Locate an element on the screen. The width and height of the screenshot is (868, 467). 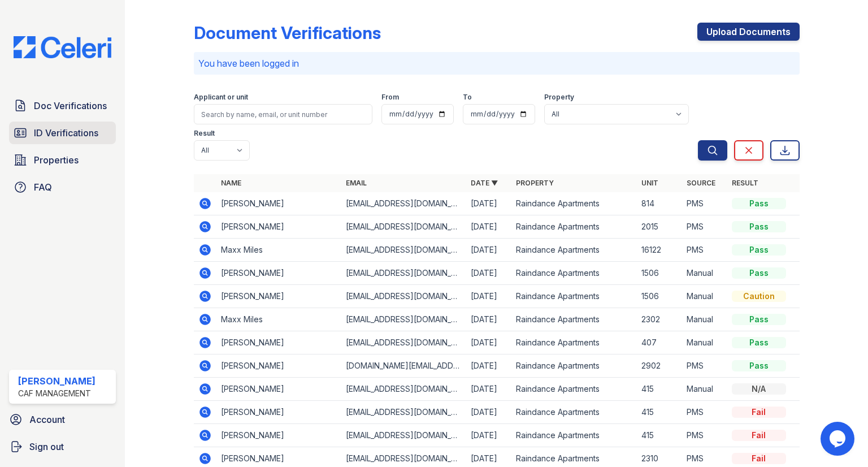
a: Result is located at coordinates (745, 183).